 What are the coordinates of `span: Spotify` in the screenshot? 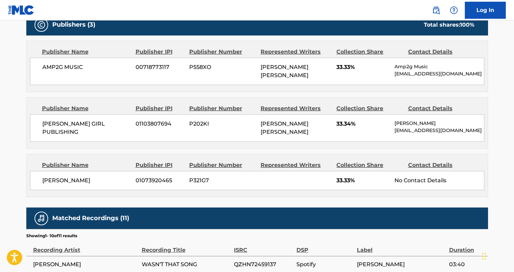 It's located at (325, 265).